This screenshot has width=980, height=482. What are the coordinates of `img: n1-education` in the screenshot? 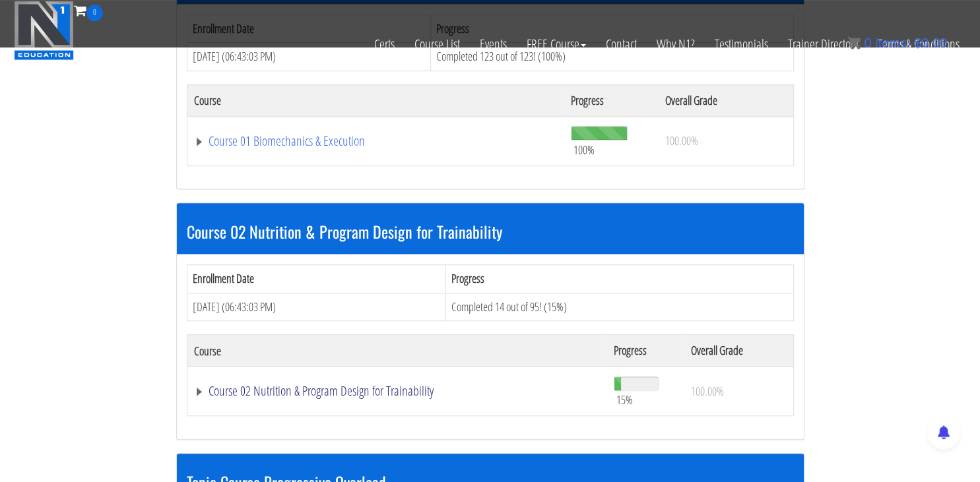 It's located at (44, 30).